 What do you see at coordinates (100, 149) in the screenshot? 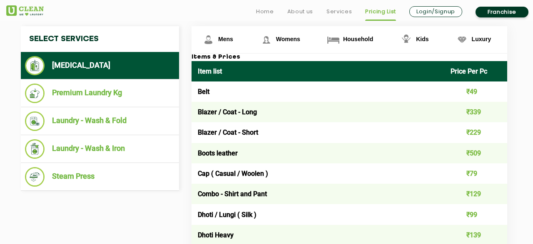
I see `li: Laundry - Wash & Iron` at bounding box center [100, 149].